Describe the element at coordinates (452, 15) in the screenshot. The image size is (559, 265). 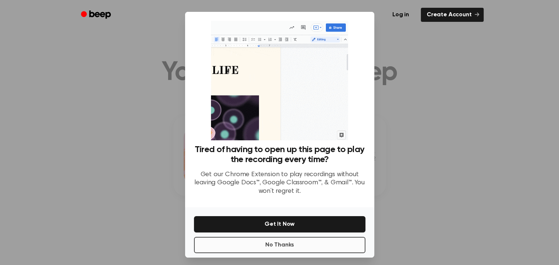
I see `a: Create Account` at that location.